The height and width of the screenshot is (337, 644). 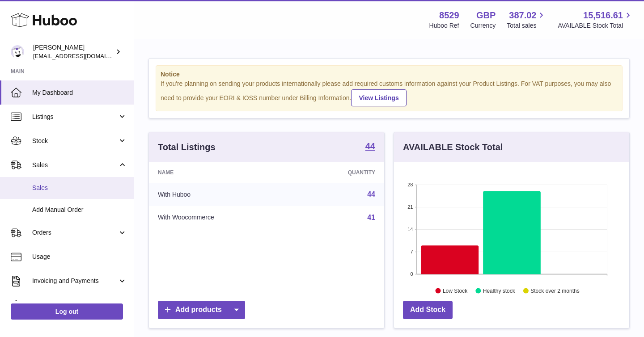 What do you see at coordinates (187, 147) in the screenshot?
I see `h3: Total Listings` at bounding box center [187, 147].